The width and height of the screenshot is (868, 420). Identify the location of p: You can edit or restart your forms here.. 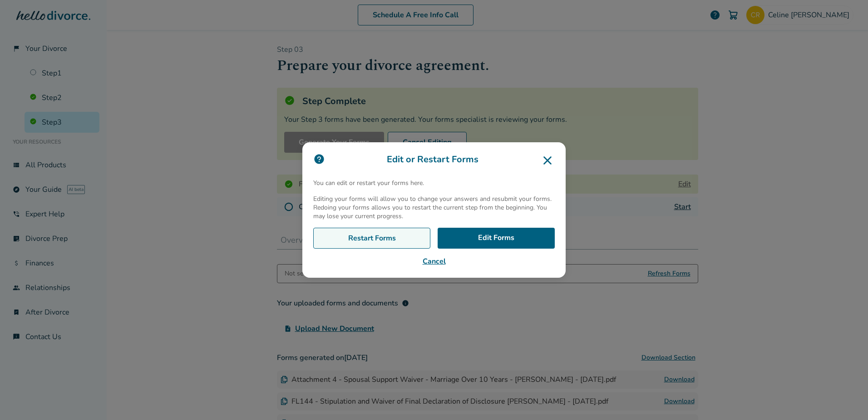
(434, 183).